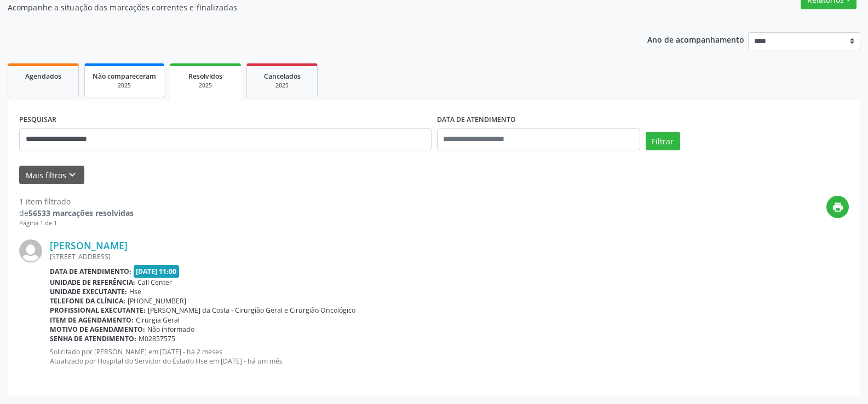  I want to click on label: PESQUISAR, so click(38, 120).